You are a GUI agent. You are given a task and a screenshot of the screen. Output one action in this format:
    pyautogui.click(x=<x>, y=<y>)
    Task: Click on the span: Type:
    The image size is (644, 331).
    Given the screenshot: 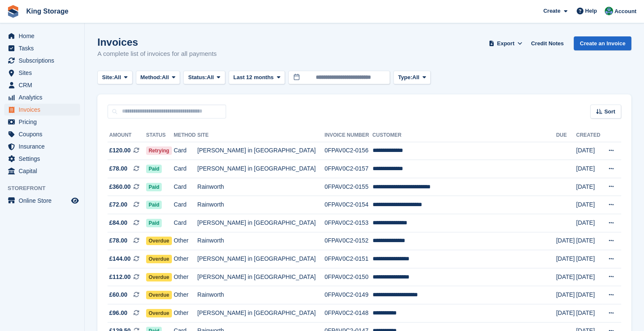 What is the action you would take?
    pyautogui.click(x=405, y=78)
    